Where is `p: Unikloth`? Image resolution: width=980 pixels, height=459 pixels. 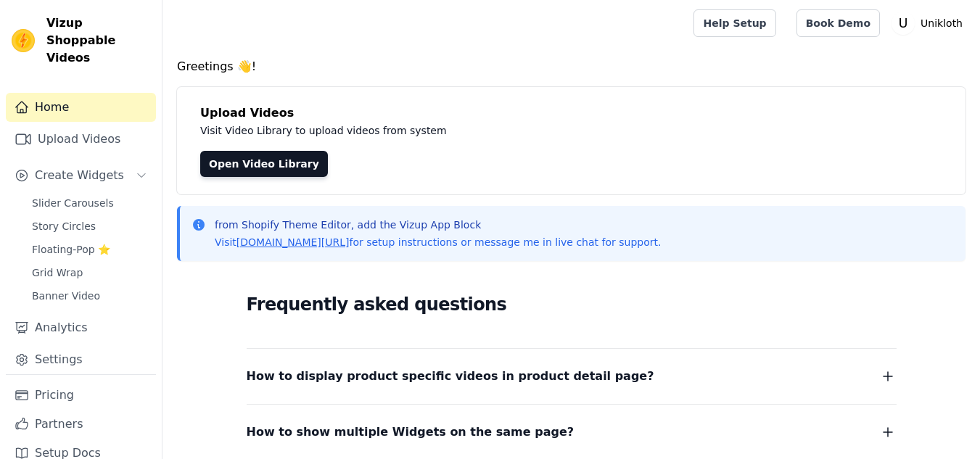 p: Unikloth is located at coordinates (942, 24).